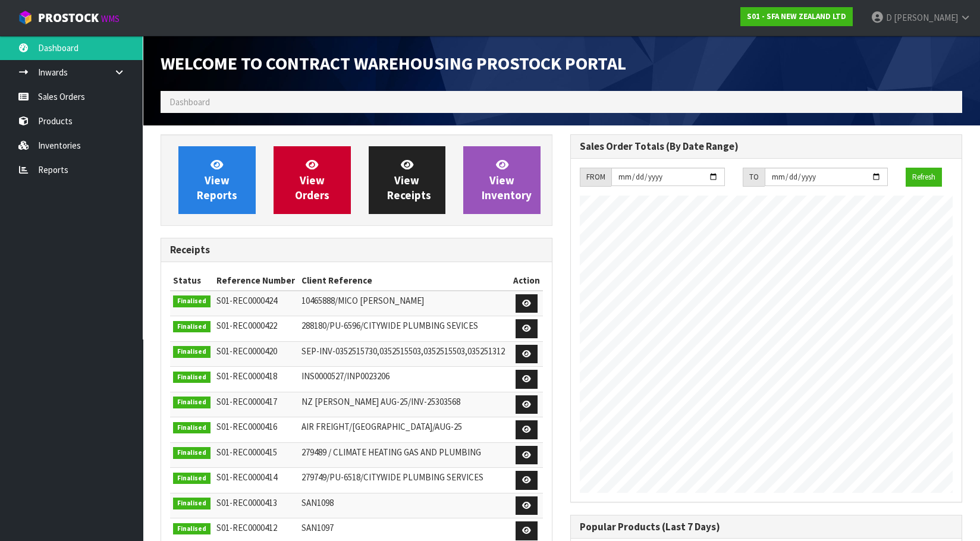  What do you see at coordinates (247, 452) in the screenshot?
I see `span: S01-REC0000415` at bounding box center [247, 452].